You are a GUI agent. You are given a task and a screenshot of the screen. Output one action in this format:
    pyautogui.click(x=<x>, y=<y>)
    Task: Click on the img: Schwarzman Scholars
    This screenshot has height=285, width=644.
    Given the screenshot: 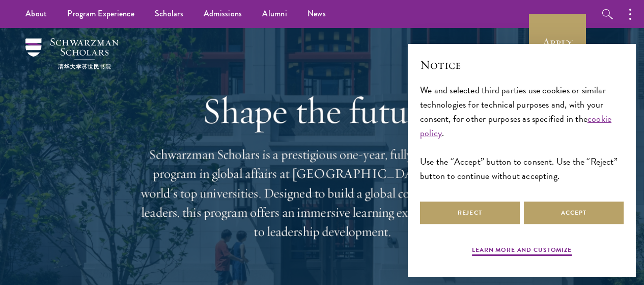 What is the action you would take?
    pyautogui.click(x=71, y=53)
    